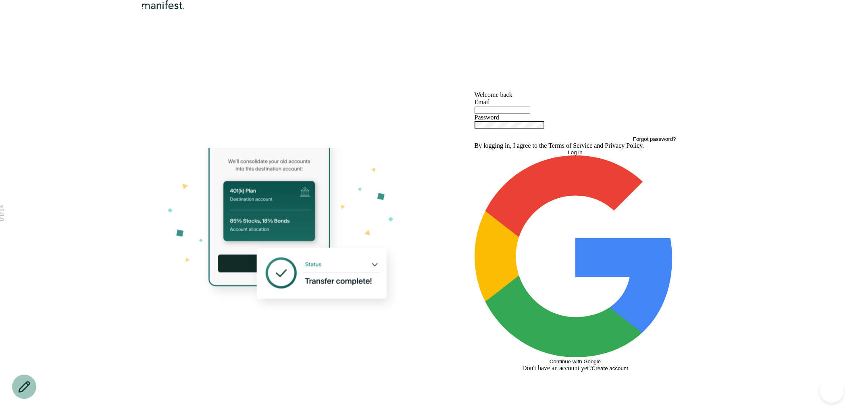  I want to click on button: Forgot password?, so click(655, 139).